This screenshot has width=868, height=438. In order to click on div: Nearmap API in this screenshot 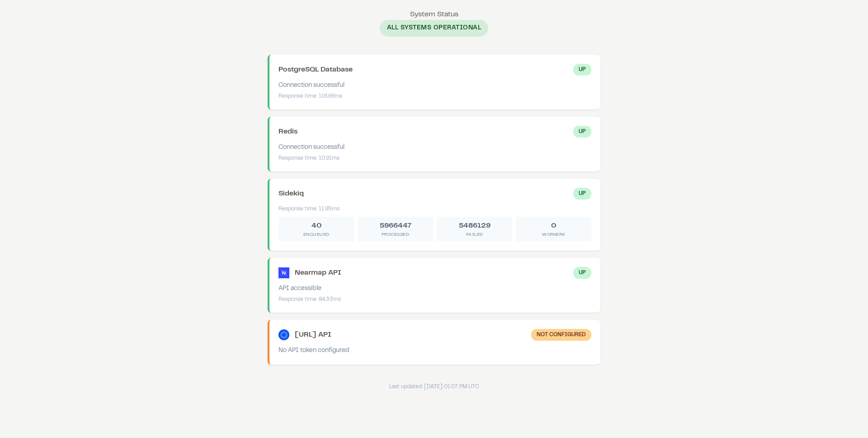, I will do `click(318, 273)`.